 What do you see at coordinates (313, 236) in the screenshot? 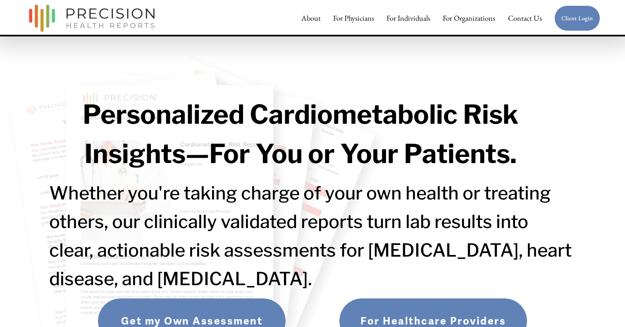
I see `h2: Whether you're taking charge of your own health or treating others, our clinically validated repo...` at bounding box center [313, 236].